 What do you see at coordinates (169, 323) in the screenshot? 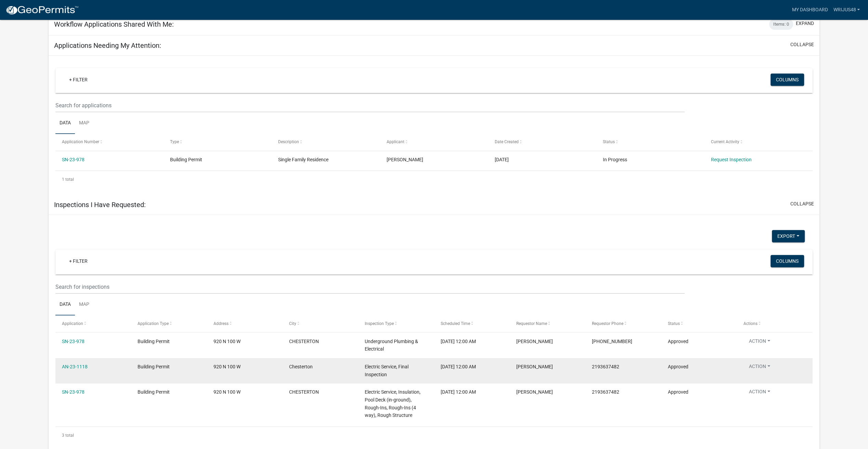
I see `datatable-header-cell: Application Type` at bounding box center [169, 323].